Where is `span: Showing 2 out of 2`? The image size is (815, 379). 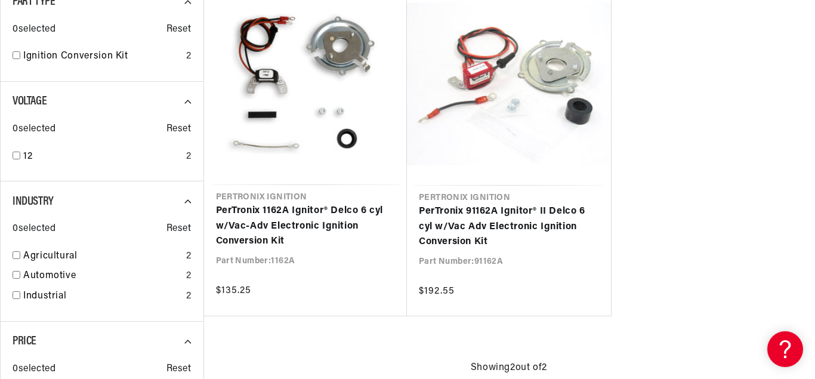 span: Showing 2 out of 2 is located at coordinates (509, 368).